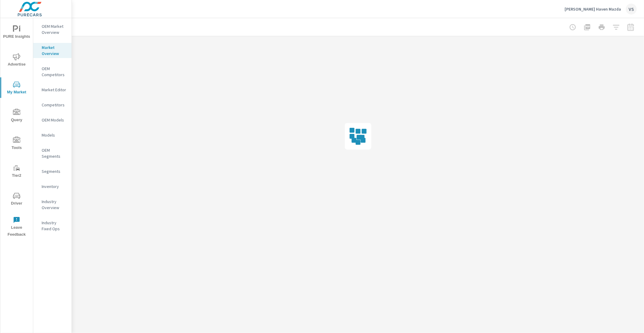 The image size is (644, 333). What do you see at coordinates (54, 187) in the screenshot?
I see `p: Inventory` at bounding box center [54, 187].